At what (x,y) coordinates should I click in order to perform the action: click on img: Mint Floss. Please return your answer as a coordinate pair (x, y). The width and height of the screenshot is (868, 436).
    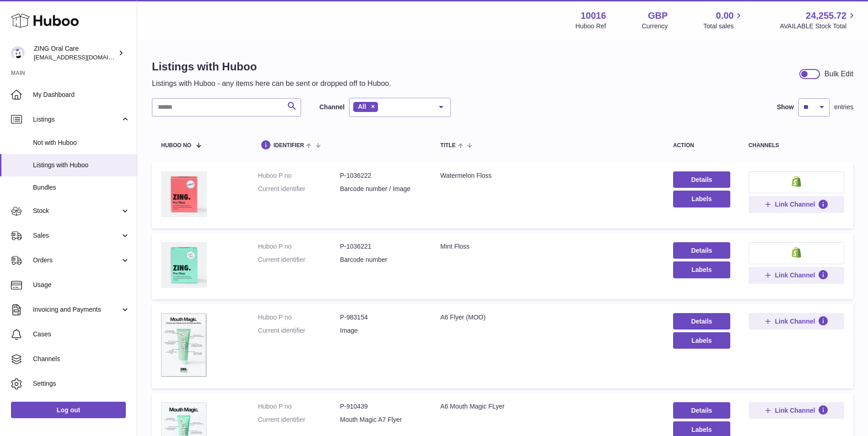
    Looking at the image, I should click on (184, 265).